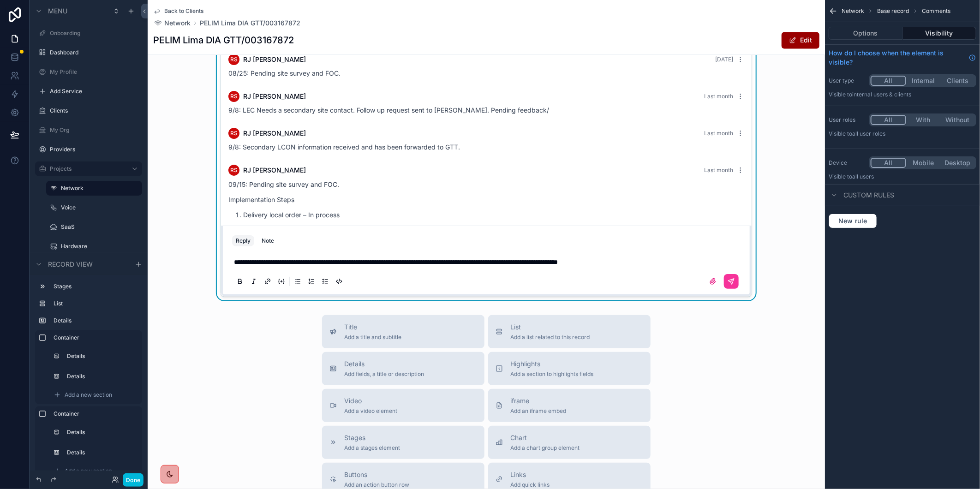 This screenshot has height=489, width=980. I want to click on button: Done, so click(132, 479).